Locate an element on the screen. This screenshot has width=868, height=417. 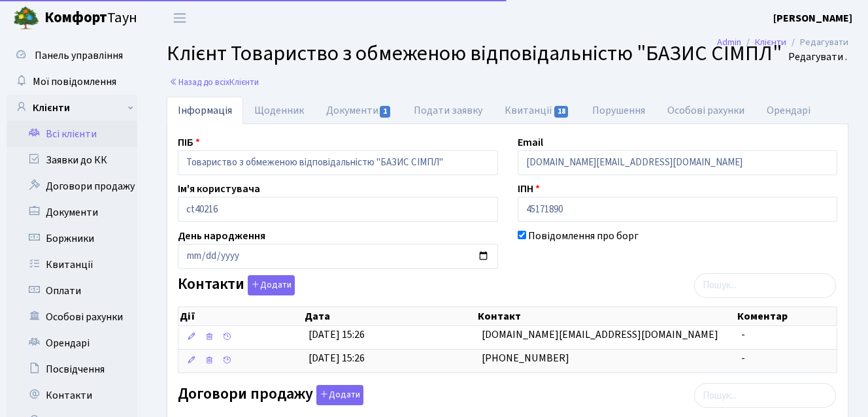
a: Мої повідомлення is located at coordinates (72, 82).